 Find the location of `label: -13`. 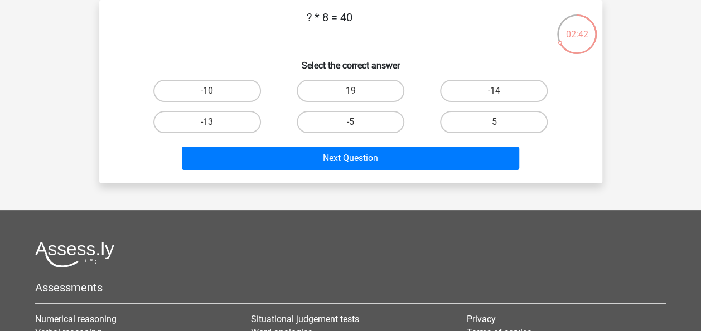

label: -13 is located at coordinates (207, 122).